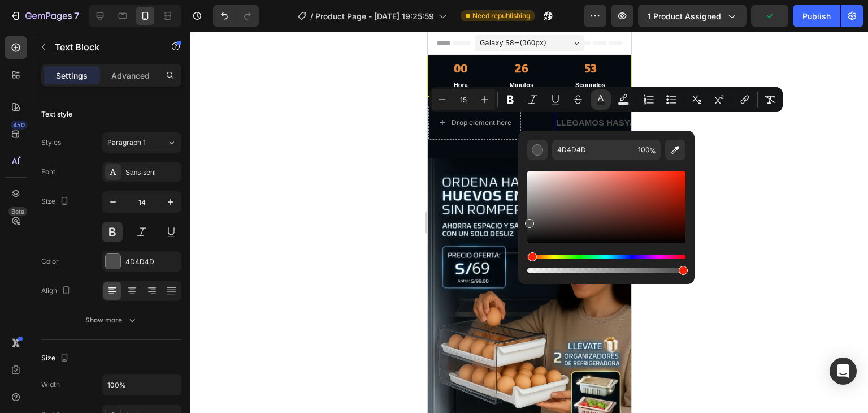 This screenshot has width=868, height=413. I want to click on p: Minutos, so click(94, 54).